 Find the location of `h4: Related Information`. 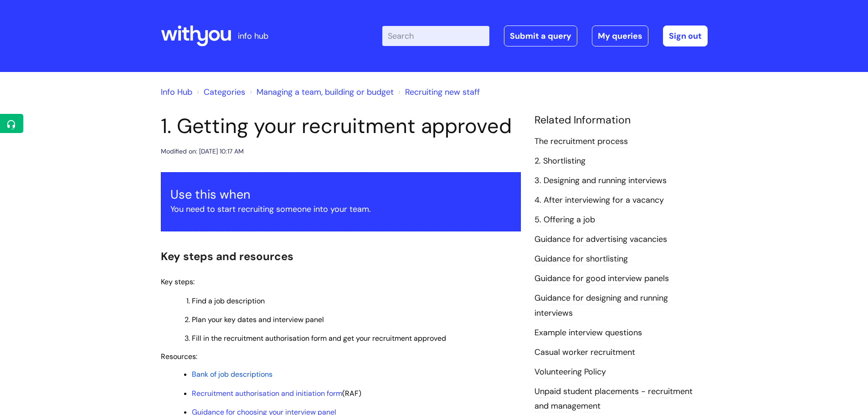

h4: Related Information is located at coordinates (621, 120).